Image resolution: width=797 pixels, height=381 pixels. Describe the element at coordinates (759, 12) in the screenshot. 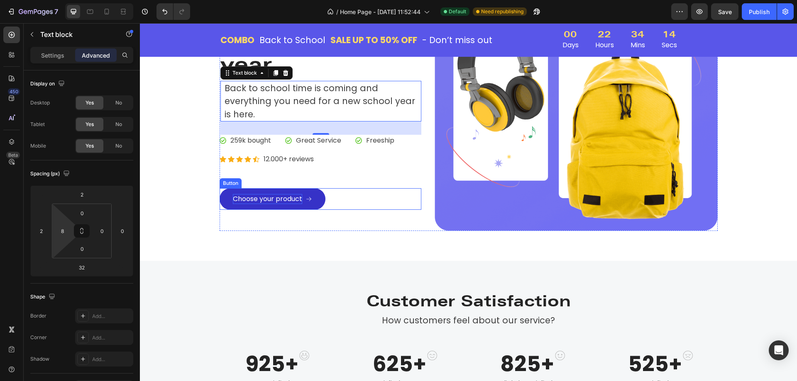

I see `button: Publish` at that location.